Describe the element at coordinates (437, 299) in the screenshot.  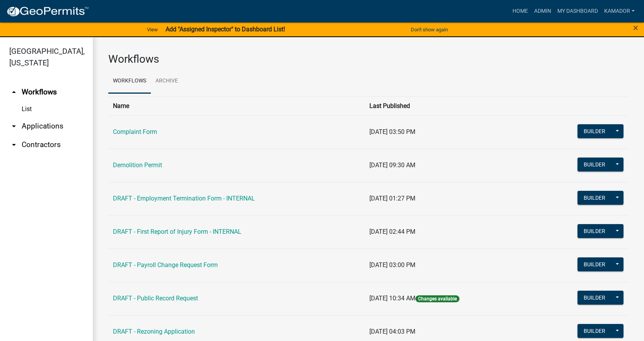
I see `span: Changes available` at that location.